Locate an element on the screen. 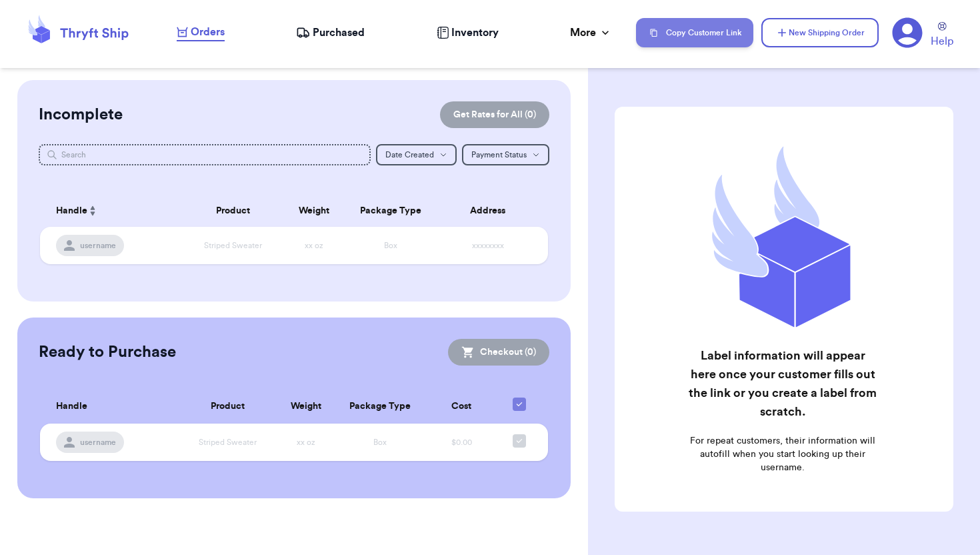  a: Help is located at coordinates (942, 35).